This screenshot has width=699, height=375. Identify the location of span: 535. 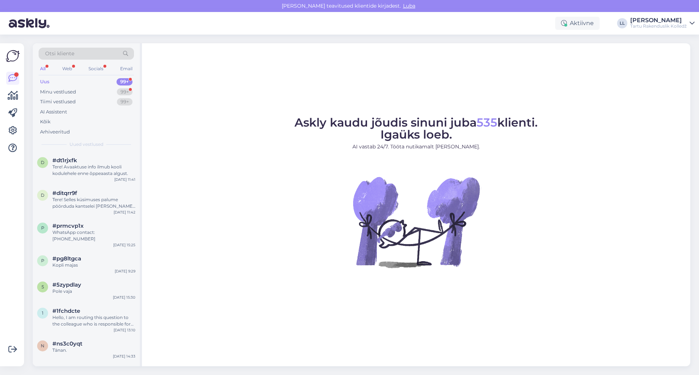
(487, 122).